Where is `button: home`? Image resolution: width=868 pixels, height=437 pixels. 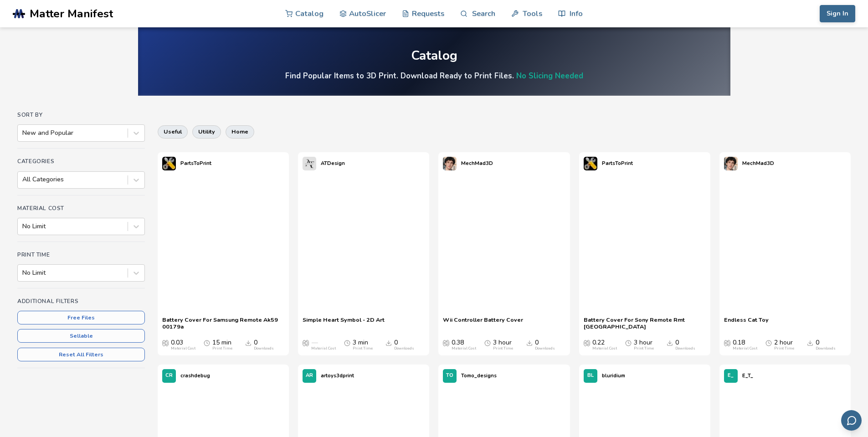 button: home is located at coordinates (240, 132).